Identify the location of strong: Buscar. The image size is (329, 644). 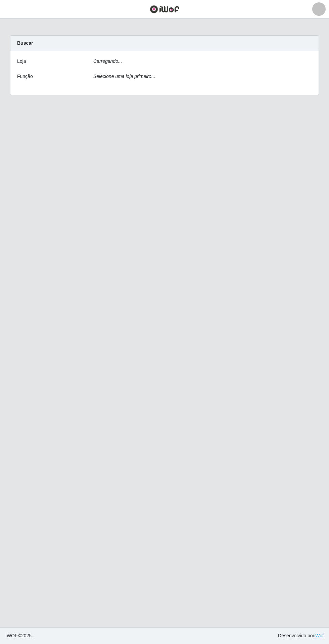
(25, 43).